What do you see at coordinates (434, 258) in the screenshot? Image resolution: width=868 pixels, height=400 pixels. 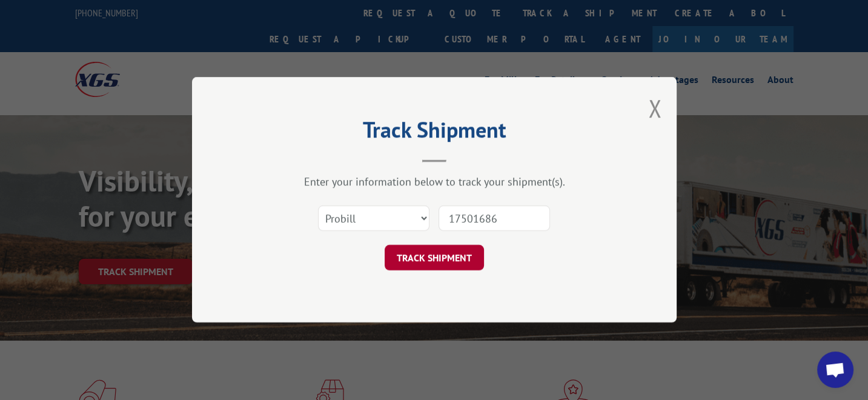 I see `button: TRACK SHIPMENT` at bounding box center [434, 258].